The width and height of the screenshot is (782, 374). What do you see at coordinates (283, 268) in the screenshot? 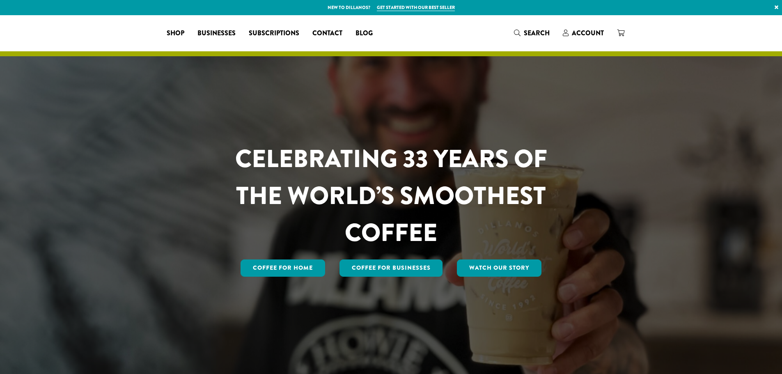
I see `a: Coffee for Home` at bounding box center [283, 268].